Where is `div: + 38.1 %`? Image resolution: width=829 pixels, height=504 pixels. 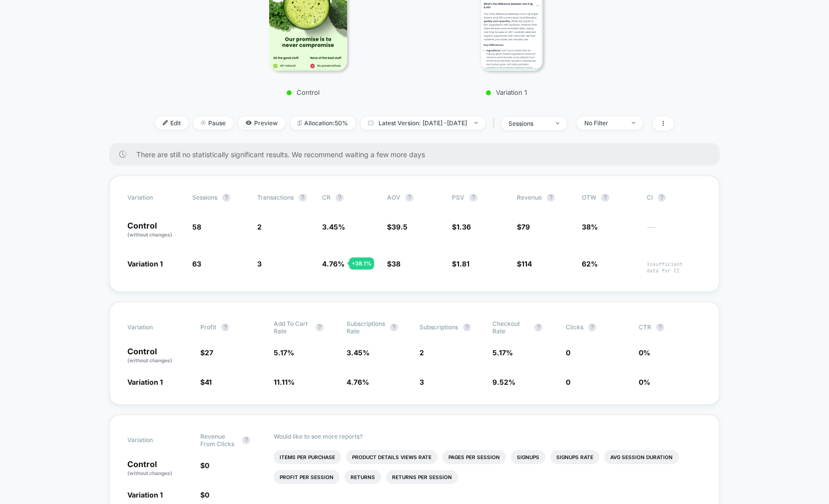
div: + 38.1 % is located at coordinates (361, 264).